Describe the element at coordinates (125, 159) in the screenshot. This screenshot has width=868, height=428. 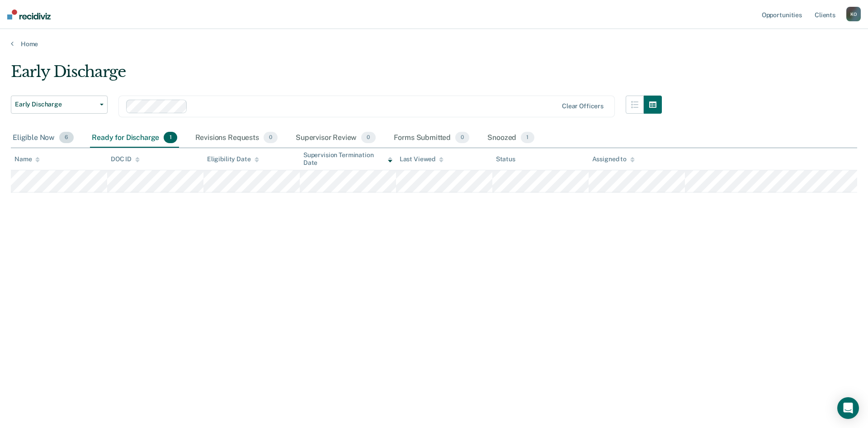
I see `div: DOC ID` at that location.